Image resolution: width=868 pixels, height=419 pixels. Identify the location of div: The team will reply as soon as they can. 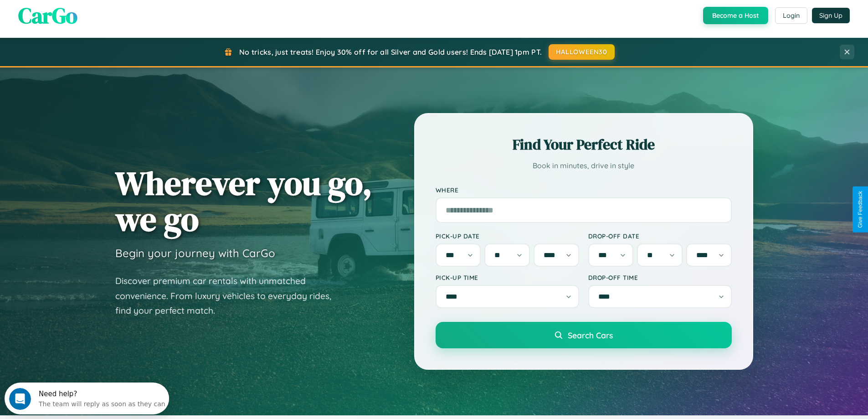
(98, 20).